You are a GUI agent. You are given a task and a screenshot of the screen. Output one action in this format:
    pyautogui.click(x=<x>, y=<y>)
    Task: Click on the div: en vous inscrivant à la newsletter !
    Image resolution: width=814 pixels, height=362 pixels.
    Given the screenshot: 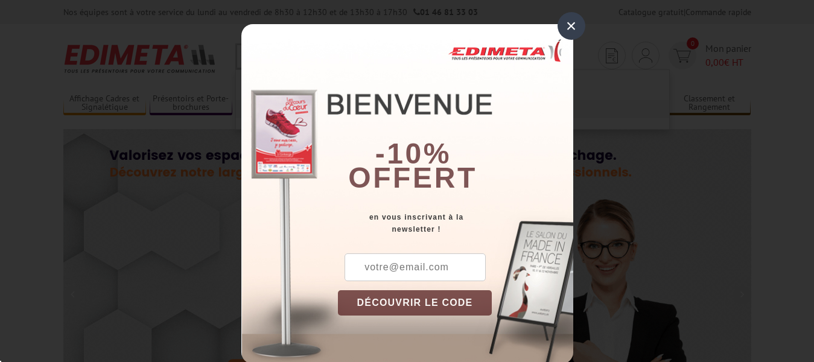 What is the action you would take?
    pyautogui.click(x=455, y=223)
    